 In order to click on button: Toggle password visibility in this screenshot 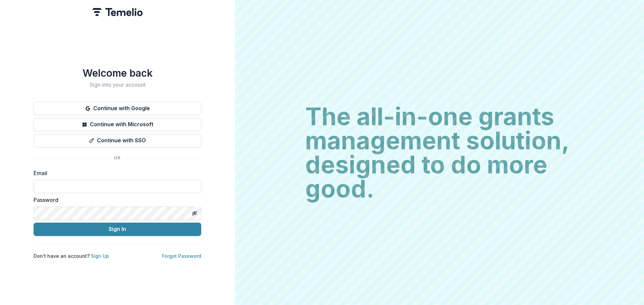, I will do `click(194, 213)`.